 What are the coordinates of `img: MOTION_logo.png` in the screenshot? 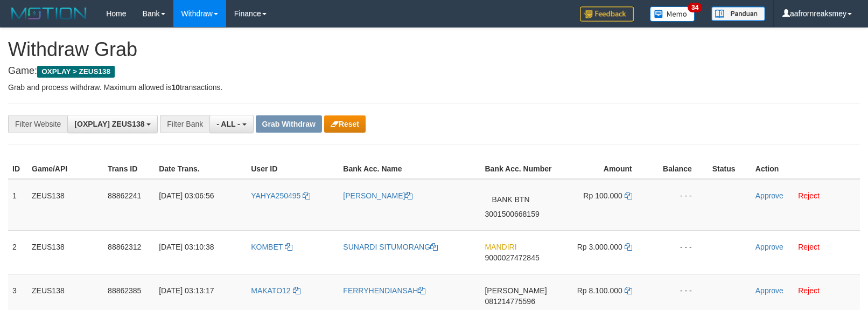 It's located at (49, 13).